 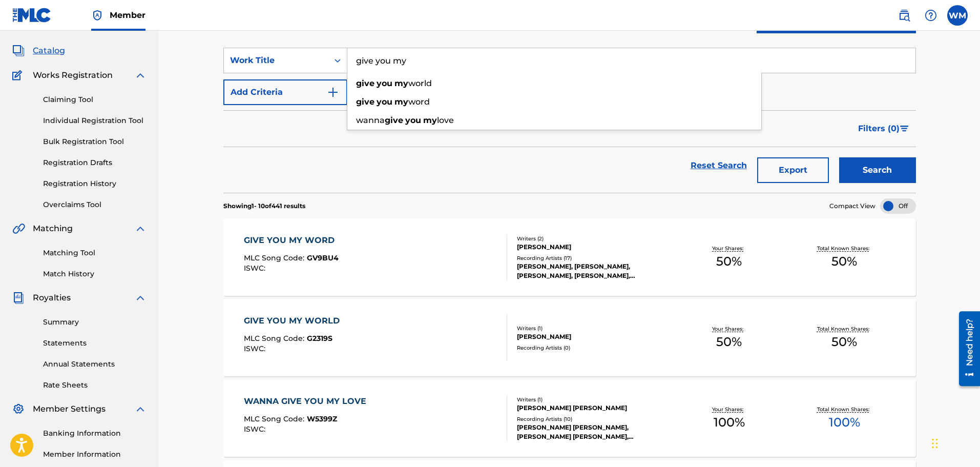 What do you see at coordinates (265, 206) in the screenshot?
I see `p: Showing 1 - 10 of 441 results` at bounding box center [265, 206].